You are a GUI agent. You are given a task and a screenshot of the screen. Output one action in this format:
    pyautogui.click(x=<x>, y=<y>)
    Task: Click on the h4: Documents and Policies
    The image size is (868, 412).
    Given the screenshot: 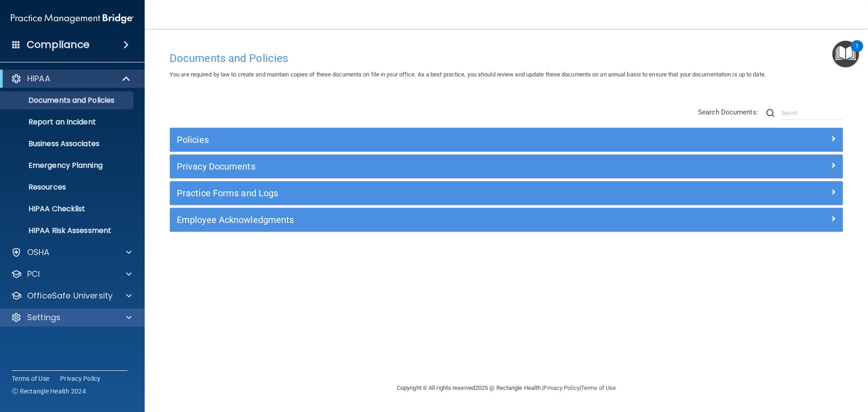 What is the action you would take?
    pyautogui.click(x=506, y=58)
    